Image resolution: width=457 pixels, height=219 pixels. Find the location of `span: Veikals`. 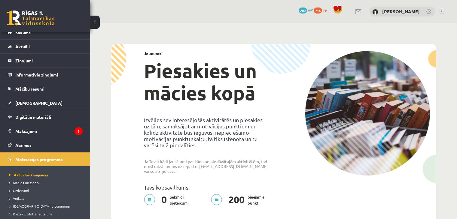

span: Veikals is located at coordinates (17, 199).